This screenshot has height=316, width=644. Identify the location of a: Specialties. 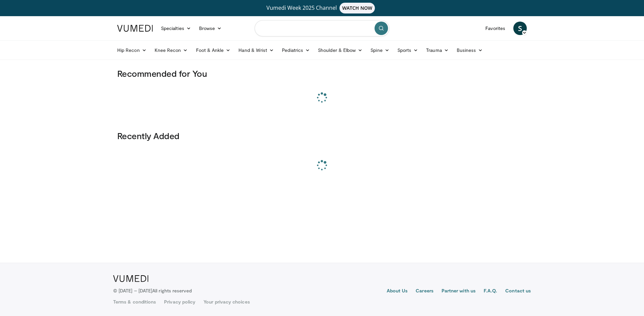
(176, 28).